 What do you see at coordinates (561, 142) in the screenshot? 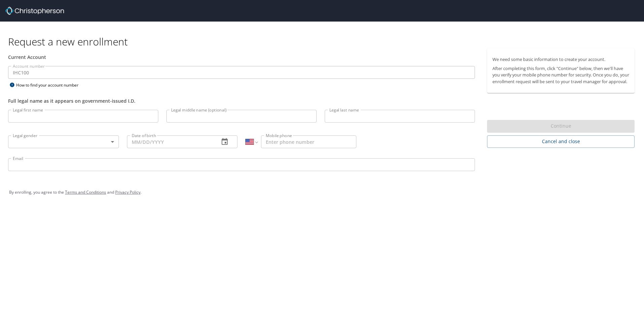
I see `span: Cancel and close` at bounding box center [561, 142].